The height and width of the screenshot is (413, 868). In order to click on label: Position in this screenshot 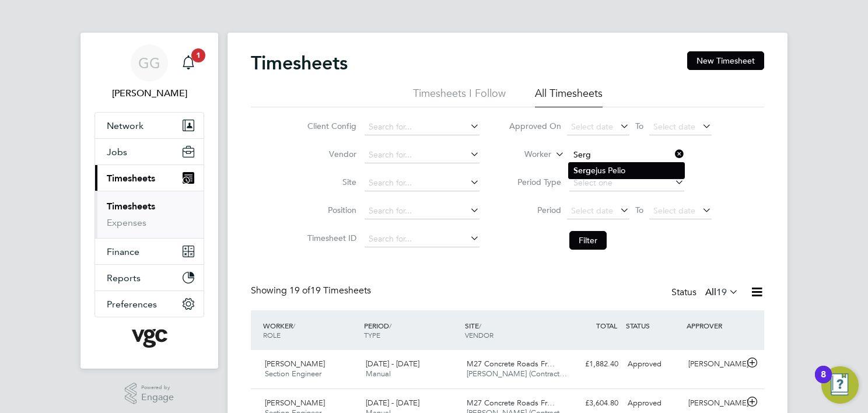, I will do `click(330, 210)`.